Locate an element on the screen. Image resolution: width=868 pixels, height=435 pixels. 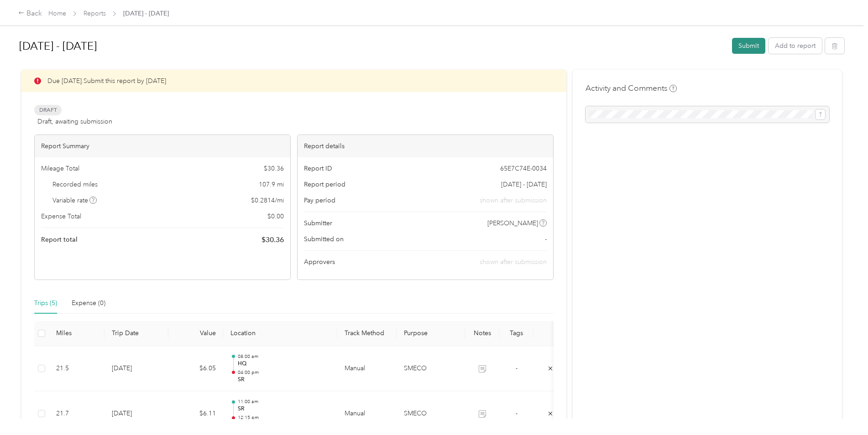
span: Approvers is located at coordinates (320, 261).